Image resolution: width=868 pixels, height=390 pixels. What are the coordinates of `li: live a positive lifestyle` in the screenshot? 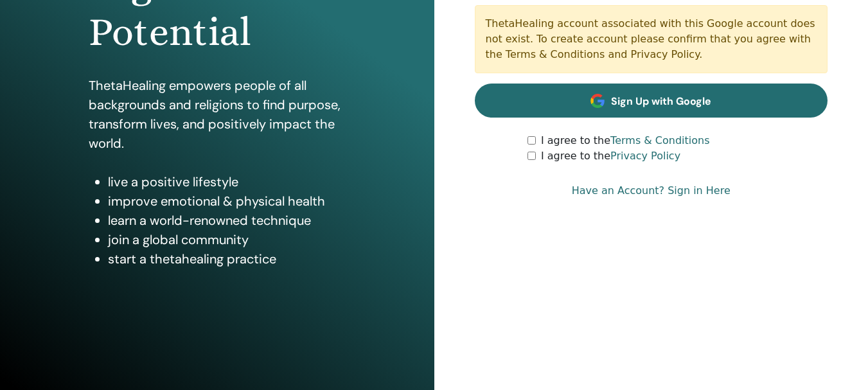 It's located at (227, 182).